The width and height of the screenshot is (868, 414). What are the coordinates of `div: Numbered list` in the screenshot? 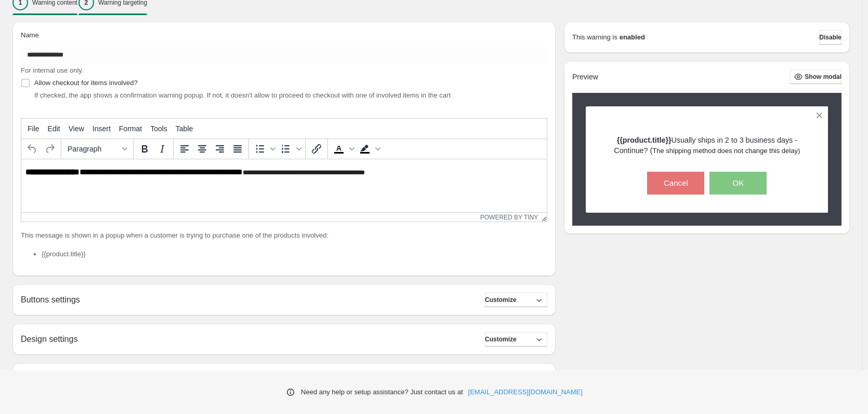 It's located at (290, 149).